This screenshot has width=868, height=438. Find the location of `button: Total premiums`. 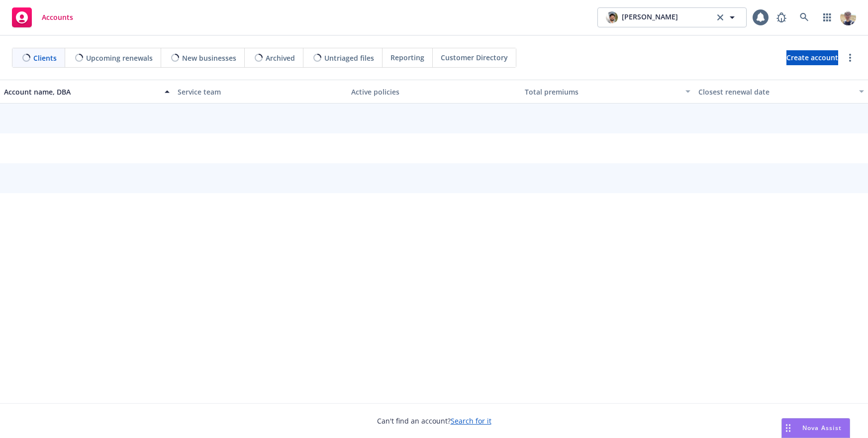

button: Total premiums is located at coordinates (607, 91).